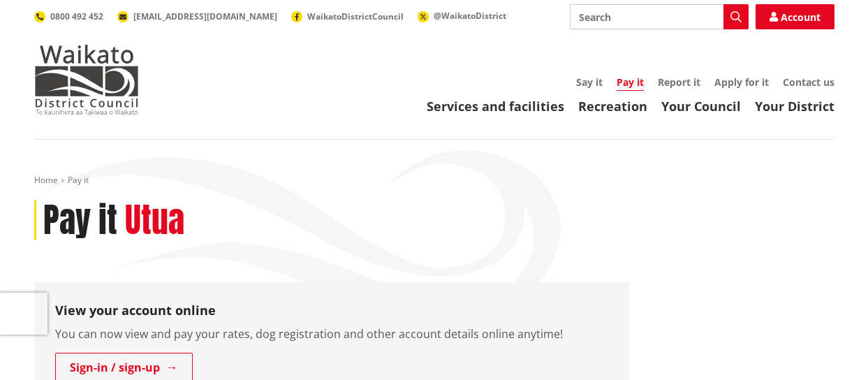  What do you see at coordinates (435, 181) in the screenshot?
I see `nav: breadcrumb` at bounding box center [435, 181].